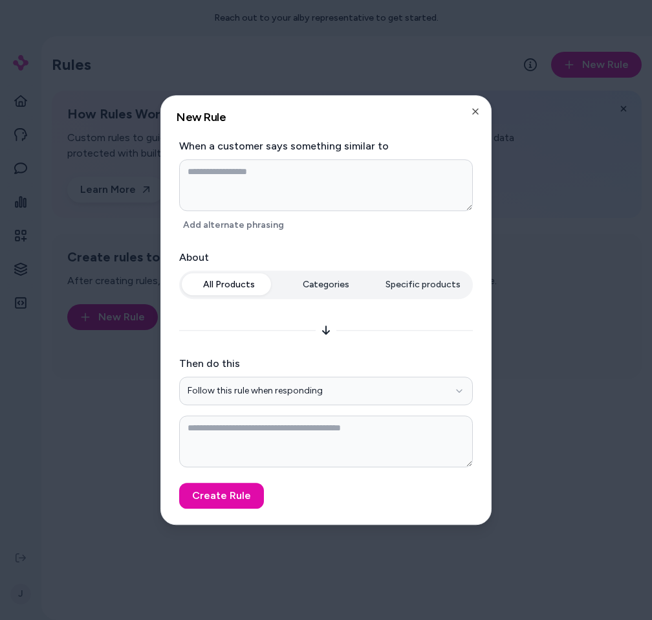 Image resolution: width=652 pixels, height=620 pixels. I want to click on button: Create Rule, so click(221, 496).